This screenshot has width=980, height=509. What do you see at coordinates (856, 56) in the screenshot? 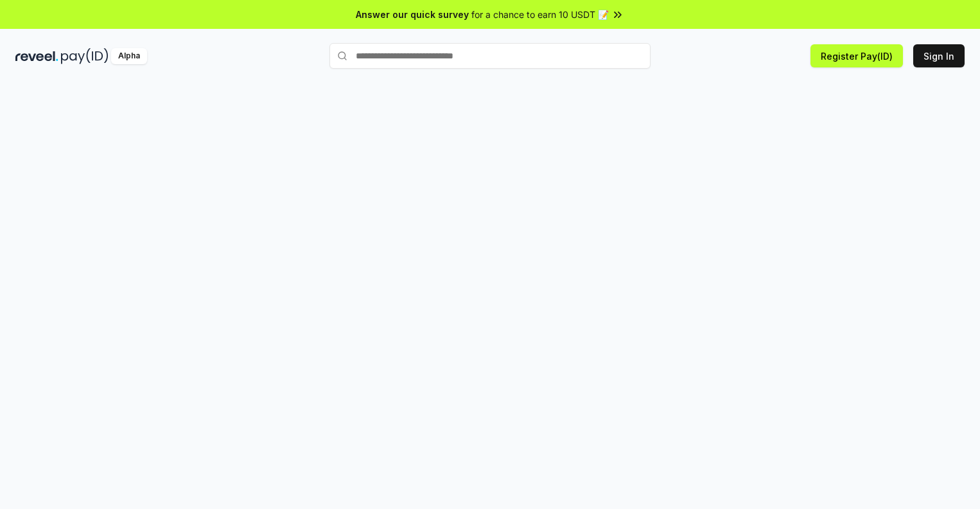
I see `button: Register Pay(ID)` at bounding box center [856, 56].